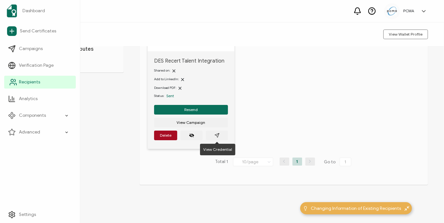 Image resolution: width=444 pixels, height=223 pixels. Describe the element at coordinates (30, 132) in the screenshot. I see `span: Advanced` at that location.